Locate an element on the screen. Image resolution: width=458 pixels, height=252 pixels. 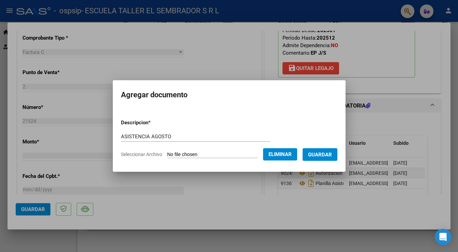
p: Descripcion is located at coordinates (153, 122).